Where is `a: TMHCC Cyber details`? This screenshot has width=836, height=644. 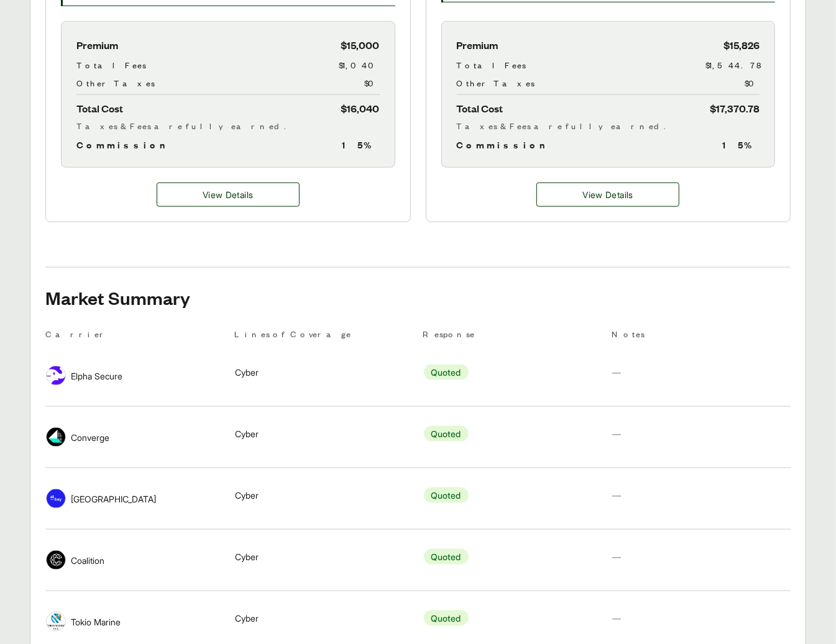 a: TMHCC Cyber details is located at coordinates (228, 195).